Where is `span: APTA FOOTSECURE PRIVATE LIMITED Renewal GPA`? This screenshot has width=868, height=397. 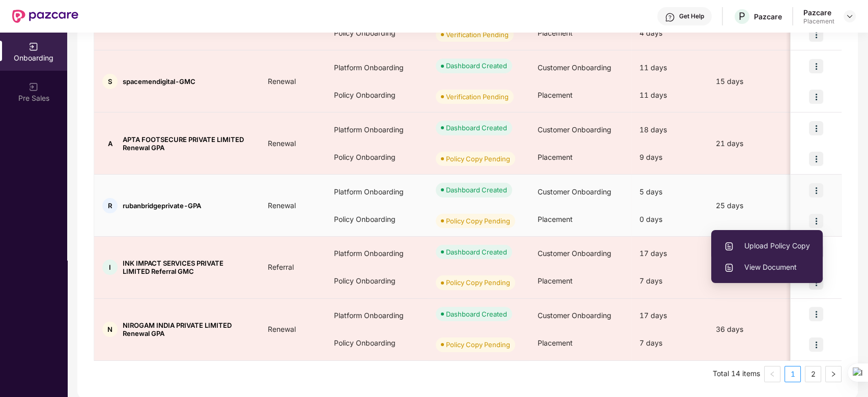 span: APTA FOOTSECURE PRIVATE LIMITED Renewal GPA is located at coordinates (187, 143).